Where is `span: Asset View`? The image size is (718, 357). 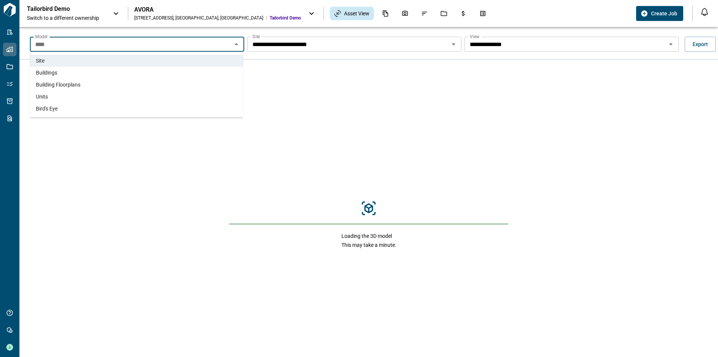 span: Asset View is located at coordinates (357, 13).